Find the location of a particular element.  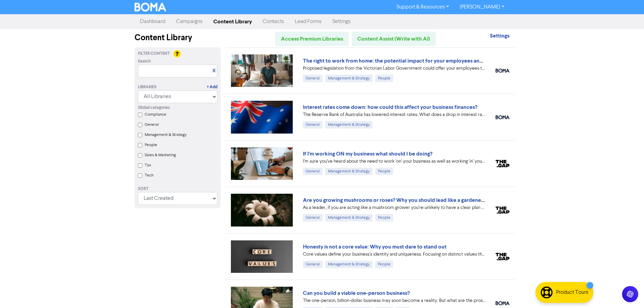

a: The right to work from home: the potential impact for your employees and business is located at coordinates (404, 61).